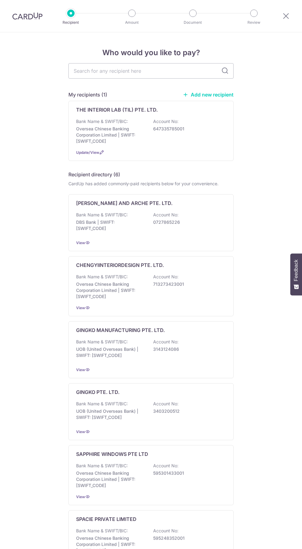 Image resolution: width=302 pixels, height=549 pixels. Describe the element at coordinates (151, 71) in the screenshot. I see `input: Search for any recipient here` at that location.